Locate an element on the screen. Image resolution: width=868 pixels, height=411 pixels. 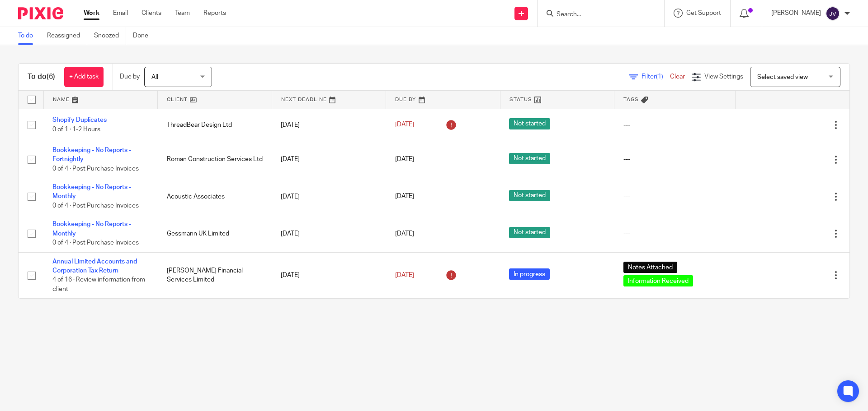
span: 0 of 1 · 1-2 Hours is located at coordinates (76, 130).